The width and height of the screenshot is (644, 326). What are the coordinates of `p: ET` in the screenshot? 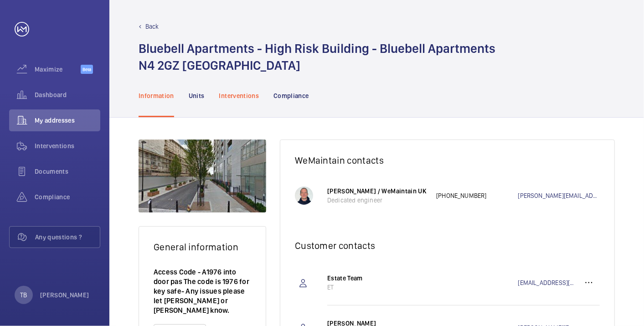 It's located at (377, 287).